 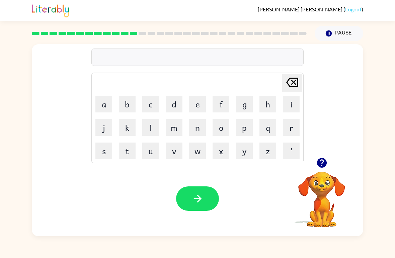 I want to click on button: g, so click(x=245, y=104).